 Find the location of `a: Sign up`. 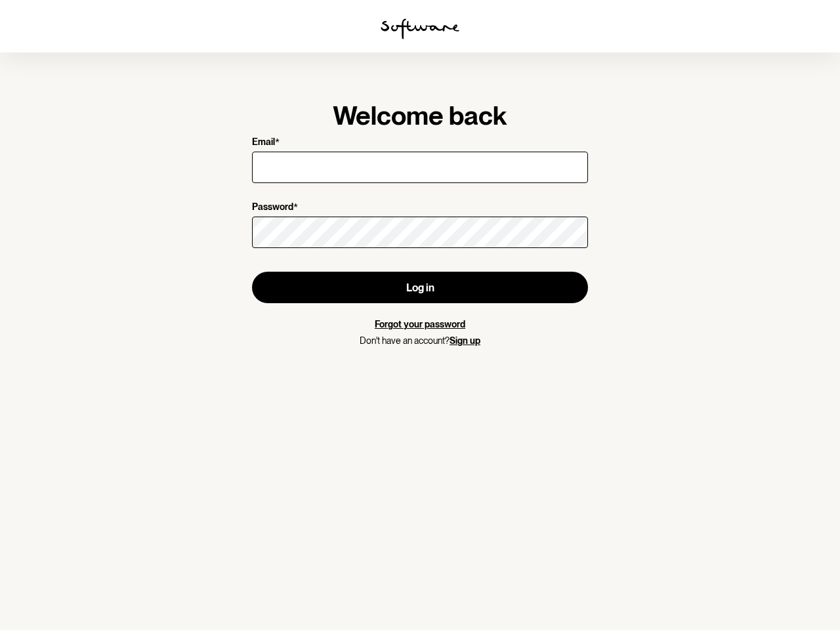

a: Sign up is located at coordinates (465, 340).